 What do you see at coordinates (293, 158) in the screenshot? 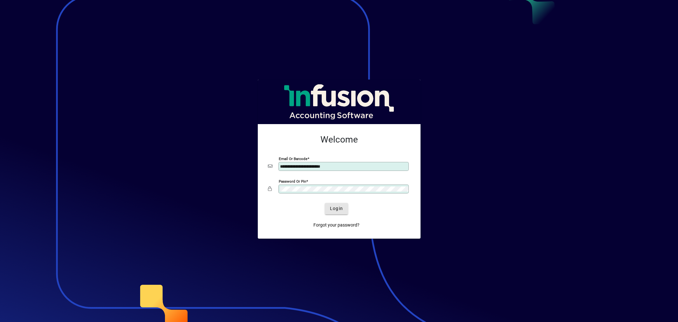
I see `mat-label: Email or Barcode` at bounding box center [293, 158].